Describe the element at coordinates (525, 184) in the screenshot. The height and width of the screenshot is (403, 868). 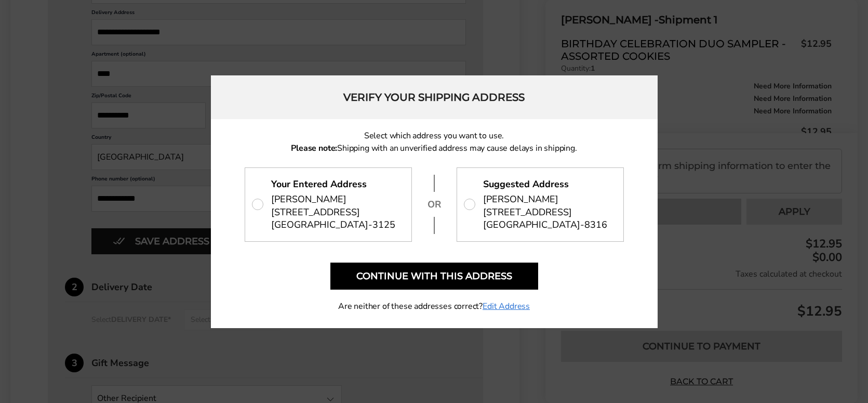
I see `strong: Suggested Address` at that location.